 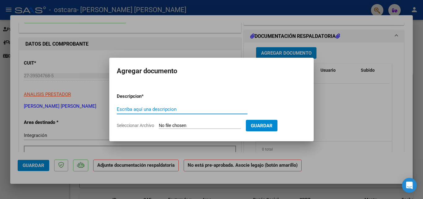 I want to click on div: Open Intercom Messenger, so click(x=409, y=185).